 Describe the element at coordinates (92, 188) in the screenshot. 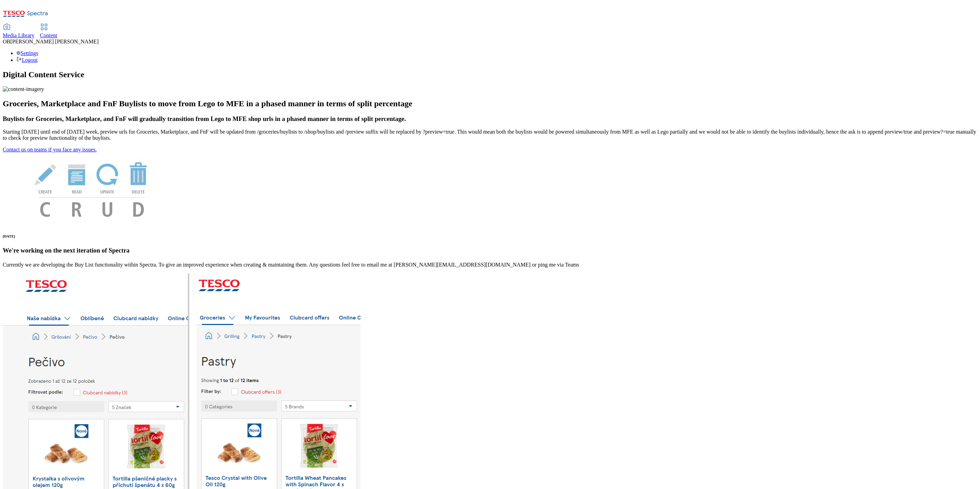

I see `img: News Image` at that location.